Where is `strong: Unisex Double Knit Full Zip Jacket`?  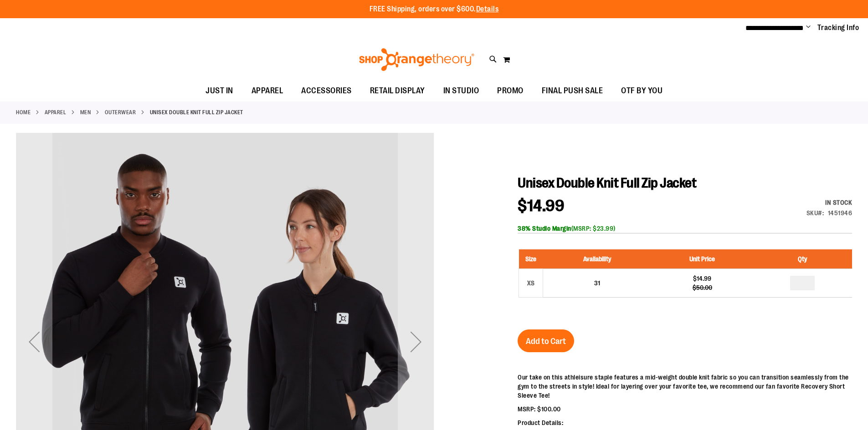
strong: Unisex Double Knit Full Zip Jacket is located at coordinates (196, 112).